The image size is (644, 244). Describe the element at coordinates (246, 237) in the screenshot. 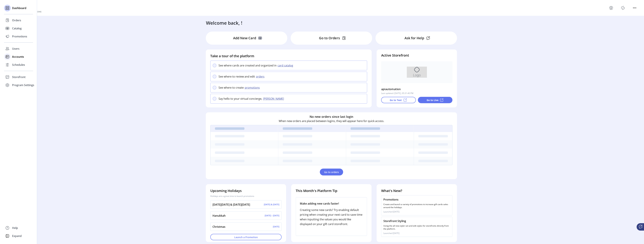

I see `button: Launch a Promotion` at that location.